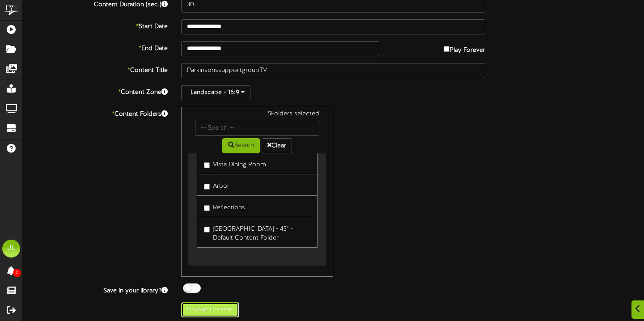 The width and height of the screenshot is (644, 321). Describe the element at coordinates (17, 273) in the screenshot. I see `span: 0` at that location.